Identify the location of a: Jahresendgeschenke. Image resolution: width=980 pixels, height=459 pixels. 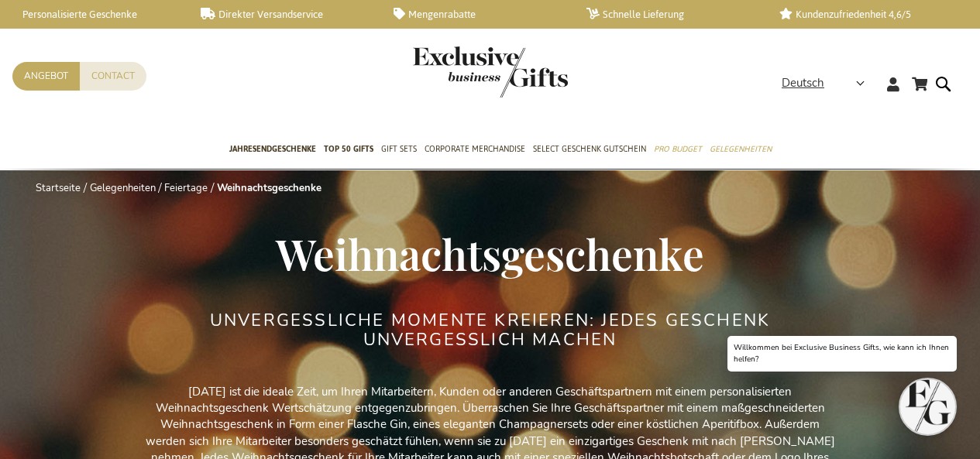
(272, 150).